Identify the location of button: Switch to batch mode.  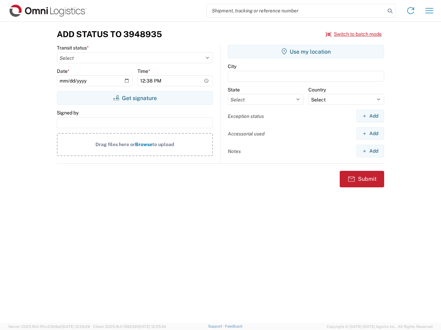
(353, 34).